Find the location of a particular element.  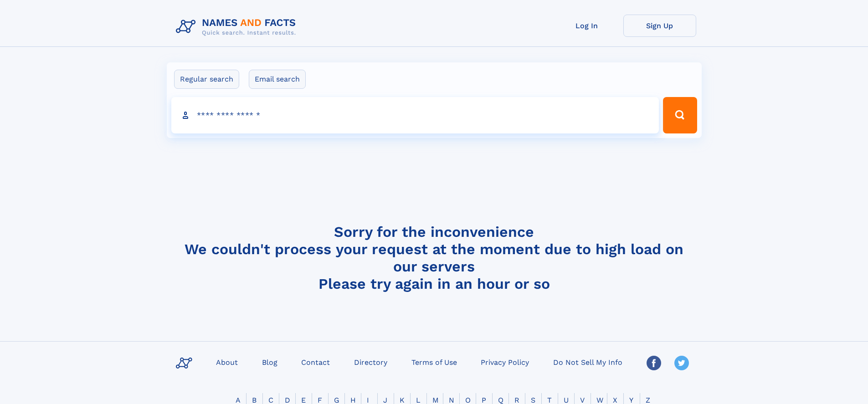

img: Logo Names and Facts is located at coordinates (238, 27).